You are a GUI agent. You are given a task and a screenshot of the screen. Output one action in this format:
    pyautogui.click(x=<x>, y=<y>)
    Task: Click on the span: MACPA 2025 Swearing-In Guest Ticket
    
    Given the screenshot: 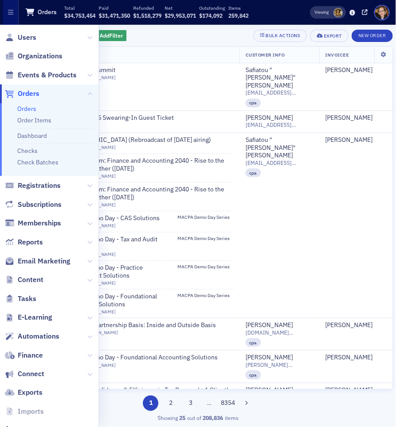 What is the action you would take?
    pyautogui.click(x=122, y=118)
    